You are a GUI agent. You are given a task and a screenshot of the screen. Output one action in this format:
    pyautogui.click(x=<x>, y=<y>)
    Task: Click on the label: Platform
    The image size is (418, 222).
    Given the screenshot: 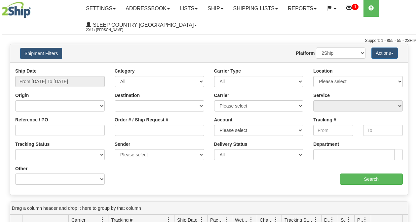 What is the action you would take?
    pyautogui.click(x=305, y=53)
    